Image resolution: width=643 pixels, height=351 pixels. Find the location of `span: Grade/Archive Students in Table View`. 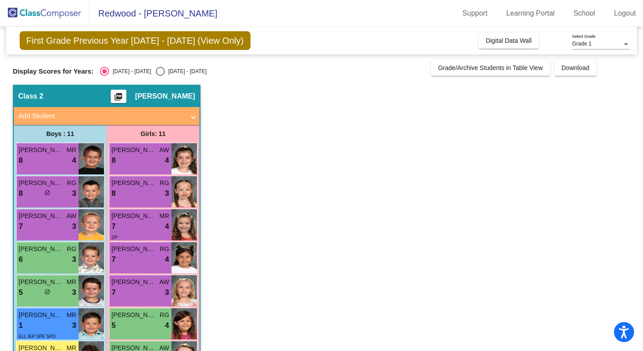

span: Grade/Archive Students in Table View is located at coordinates (490, 68).